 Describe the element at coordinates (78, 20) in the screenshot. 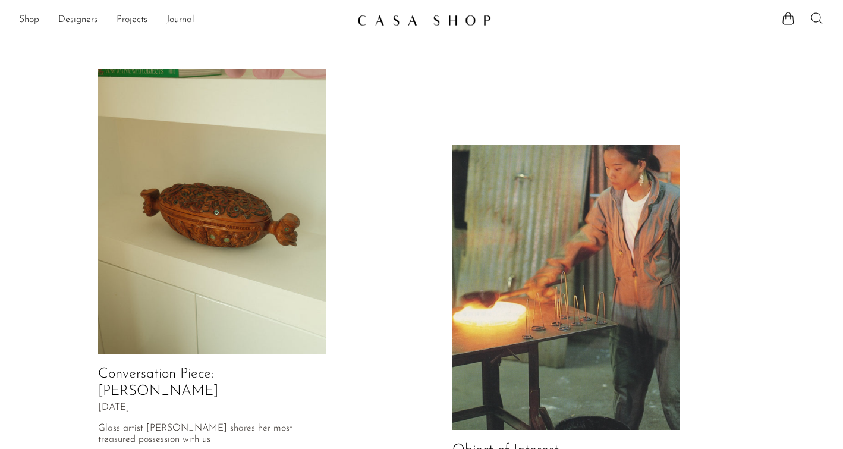

I see `a: Designers` at that location.